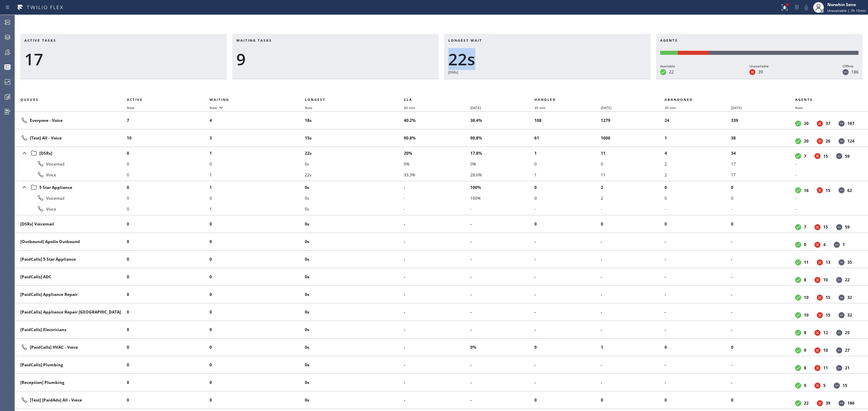 The width and height of the screenshot is (868, 411). Describe the element at coordinates (828, 123) in the screenshot. I see `dd: 37` at that location.